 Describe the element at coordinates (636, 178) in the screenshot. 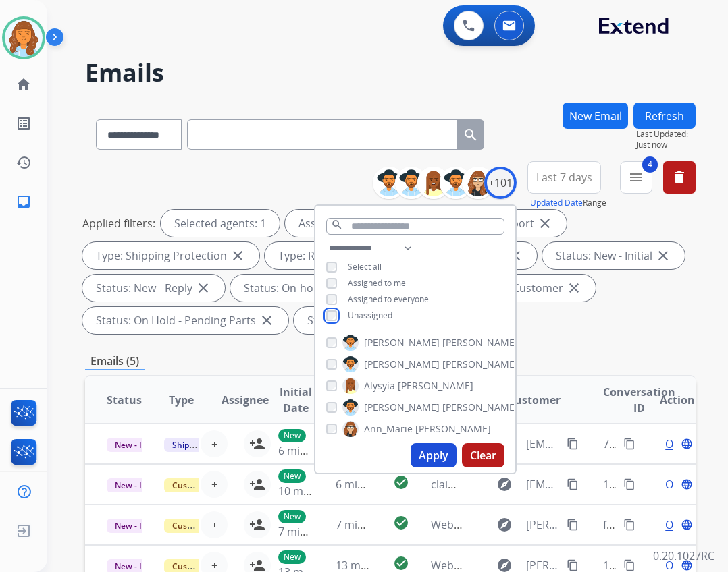

I see `button: 4` at that location.